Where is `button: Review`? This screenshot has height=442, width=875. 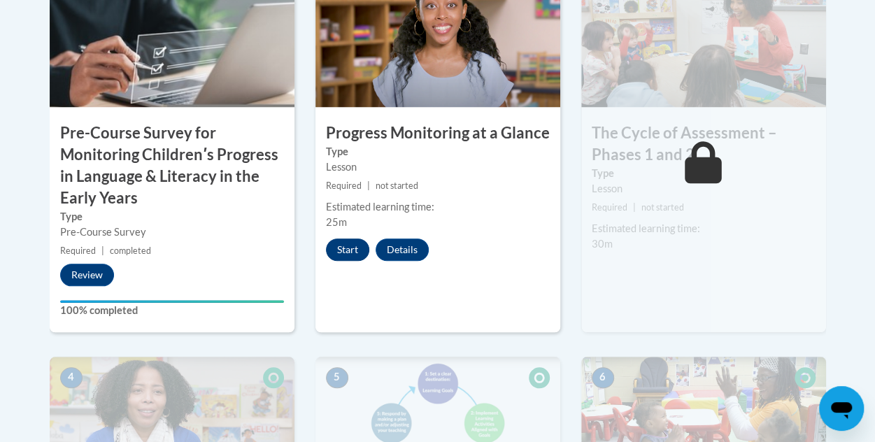
button: Review is located at coordinates (87, 275).